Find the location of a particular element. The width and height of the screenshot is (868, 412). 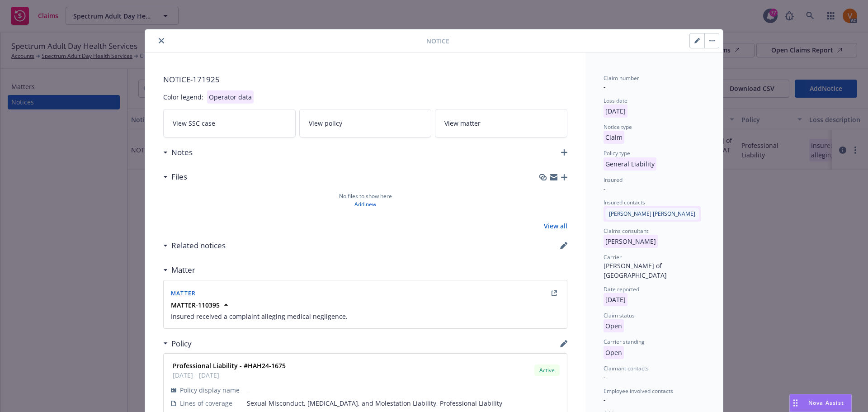

span: Notice is located at coordinates (438, 40).